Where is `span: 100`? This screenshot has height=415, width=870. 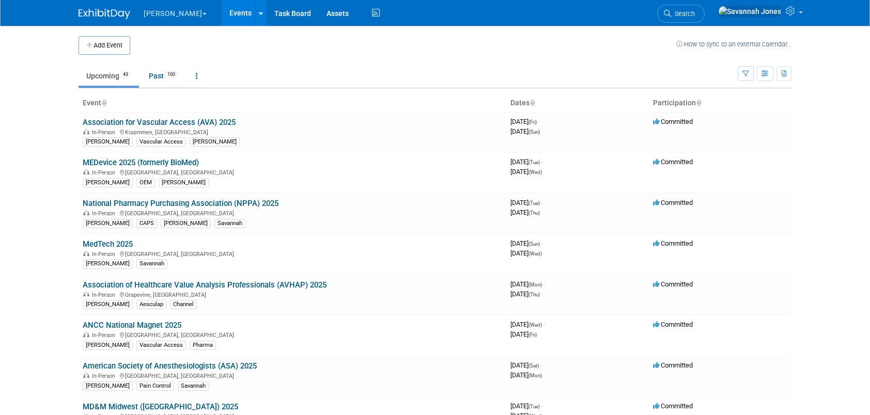
span: 100 is located at coordinates (171, 74).